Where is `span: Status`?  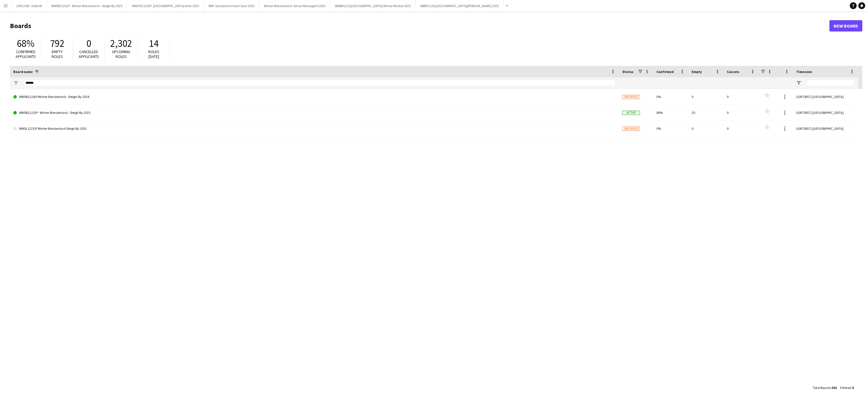
span: Status is located at coordinates (628, 72).